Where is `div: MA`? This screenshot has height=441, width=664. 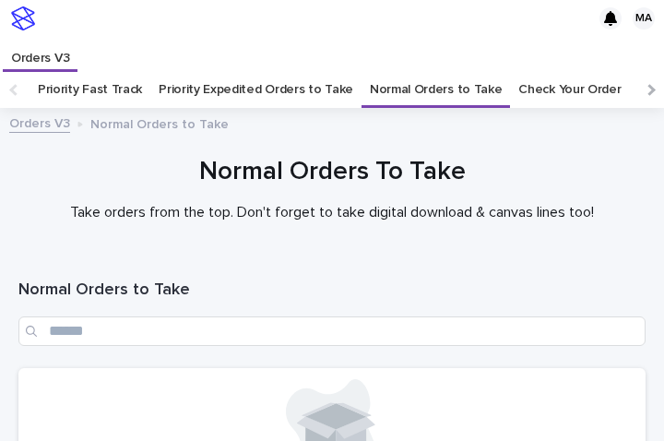 div: MA is located at coordinates (643, 18).